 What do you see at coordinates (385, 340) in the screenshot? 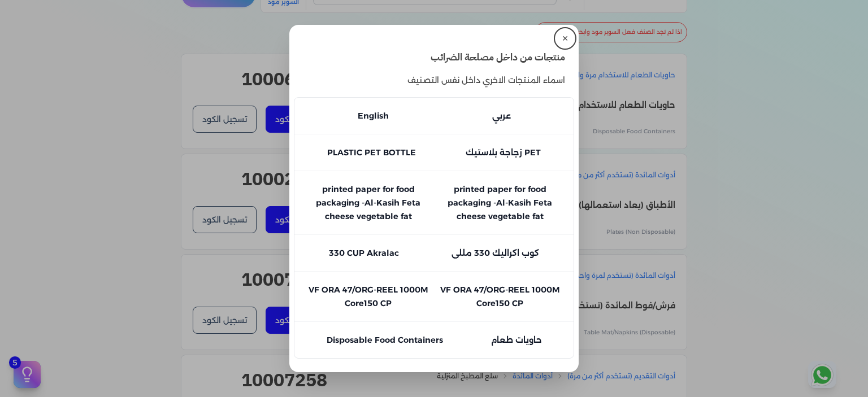
I see `p: Disposable Food Containers` at bounding box center [385, 340].